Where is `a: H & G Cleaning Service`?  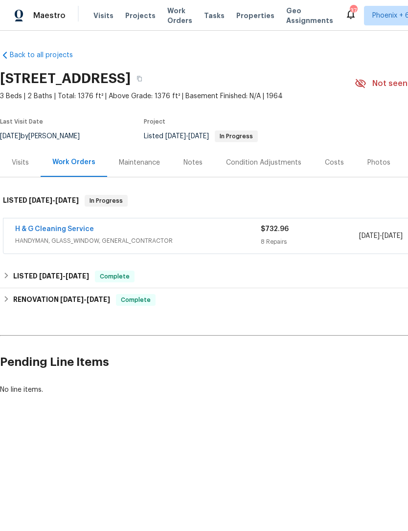
a: H & G Cleaning Service is located at coordinates (54, 229).